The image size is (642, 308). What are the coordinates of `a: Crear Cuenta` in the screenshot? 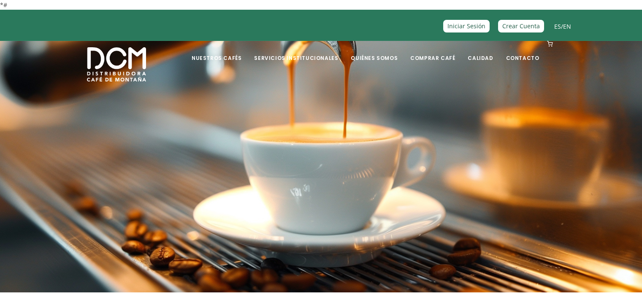 It's located at (521, 26).